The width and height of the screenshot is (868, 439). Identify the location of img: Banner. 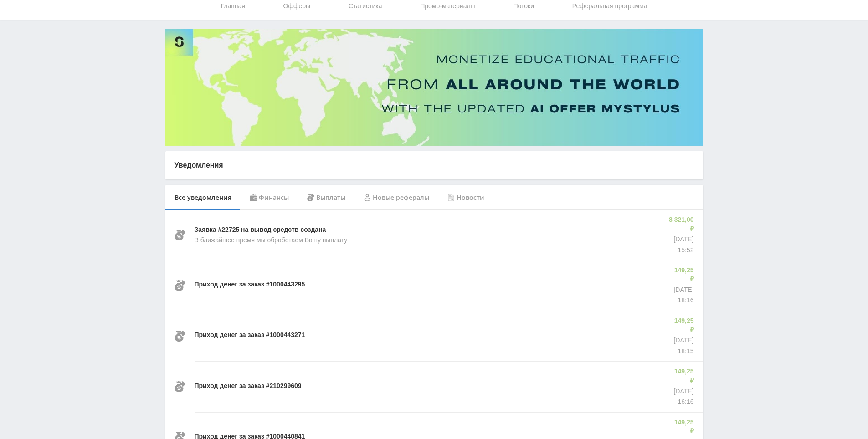
(434, 87).